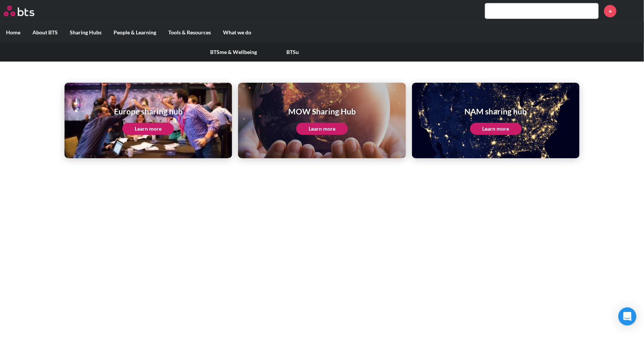 The image size is (644, 352). Describe the element at coordinates (627, 316) in the screenshot. I see `div: Open Intercom Messenger` at that location.